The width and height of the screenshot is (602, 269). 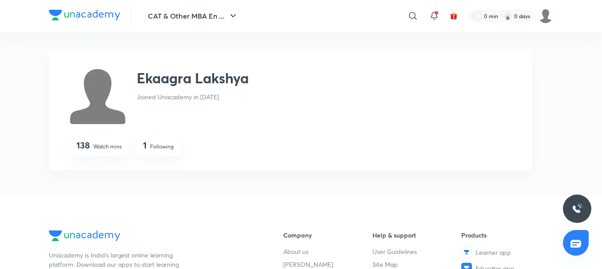 What do you see at coordinates (417, 252) in the screenshot?
I see `a: User Guidelines` at bounding box center [417, 252].